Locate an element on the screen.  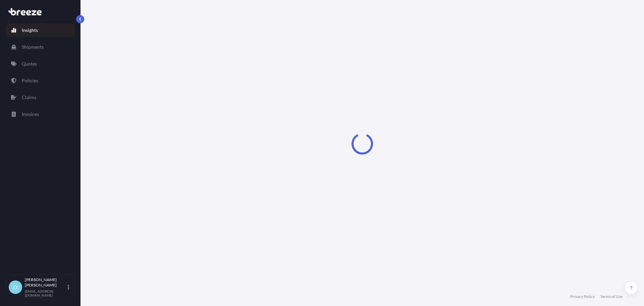
p: Claims is located at coordinates (29, 97).